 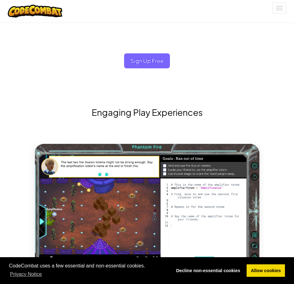 I want to click on a: allow cookies, so click(x=266, y=271).